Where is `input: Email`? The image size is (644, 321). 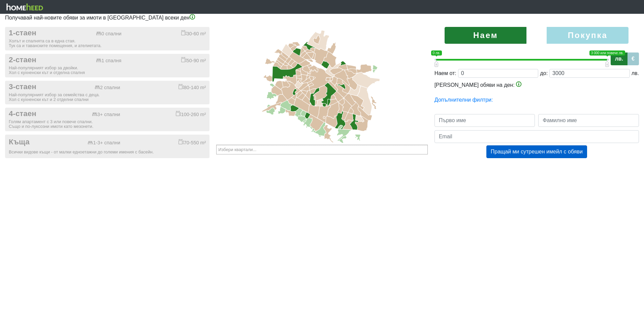
input: Email is located at coordinates (537, 137).